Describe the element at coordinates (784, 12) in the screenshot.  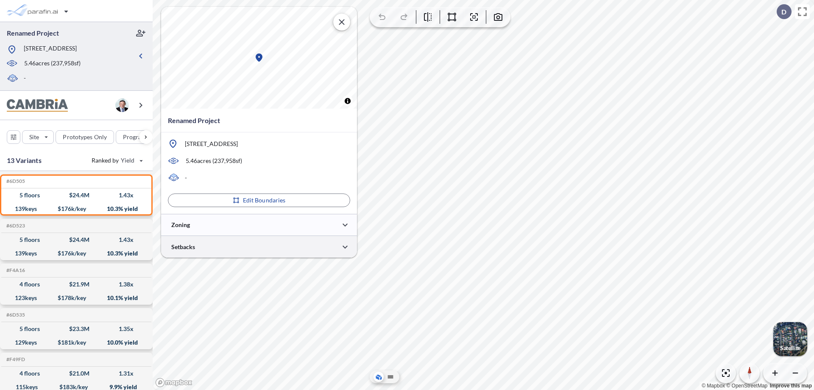
I see `p: D` at that location.